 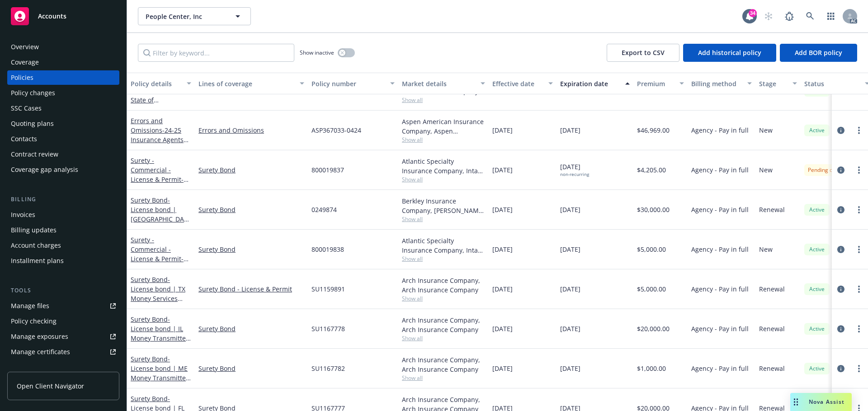 I want to click on span: 800019837, so click(x=328, y=170).